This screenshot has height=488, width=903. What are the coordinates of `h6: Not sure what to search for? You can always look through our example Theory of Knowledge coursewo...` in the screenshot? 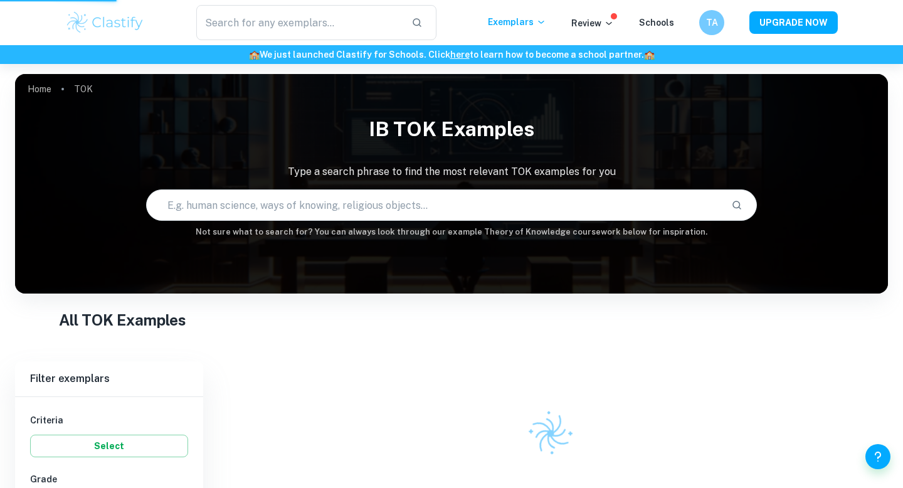 It's located at (451, 232).